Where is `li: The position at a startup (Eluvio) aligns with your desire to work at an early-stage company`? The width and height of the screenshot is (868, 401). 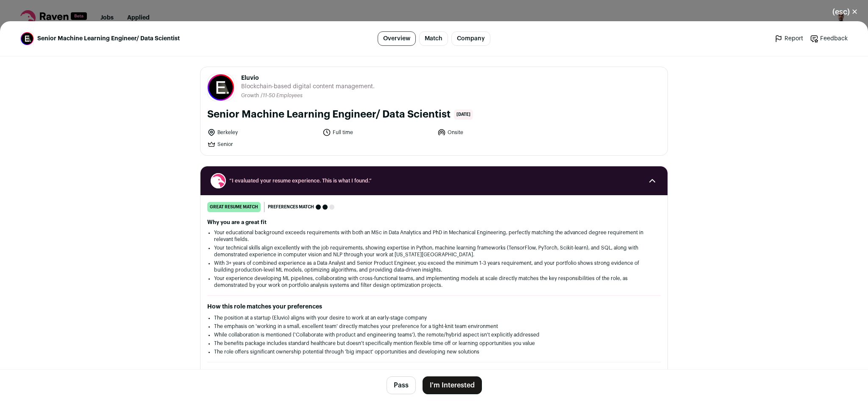 li: The position at a startup (Eluvio) aligns with your desire to work at an early-stage company is located at coordinates (434, 318).